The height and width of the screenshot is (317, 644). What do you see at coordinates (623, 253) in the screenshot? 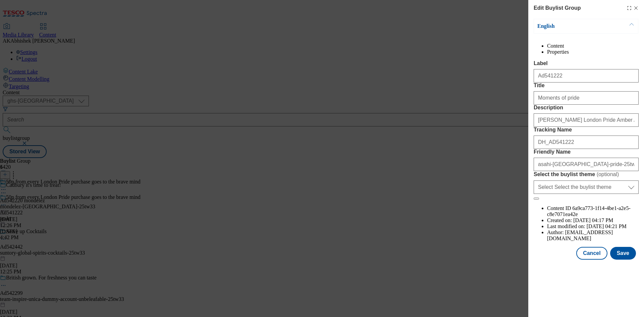
I see `button: Save` at bounding box center [623, 253].